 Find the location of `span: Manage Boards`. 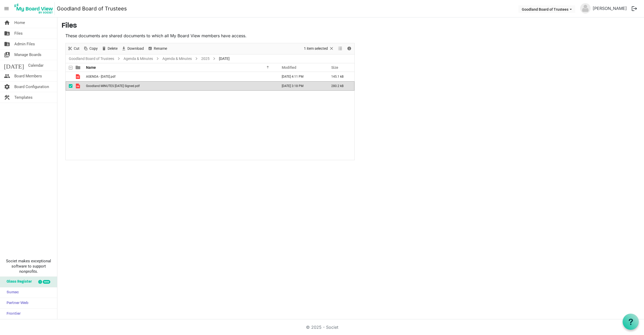

span: Manage Boards is located at coordinates (28, 54).